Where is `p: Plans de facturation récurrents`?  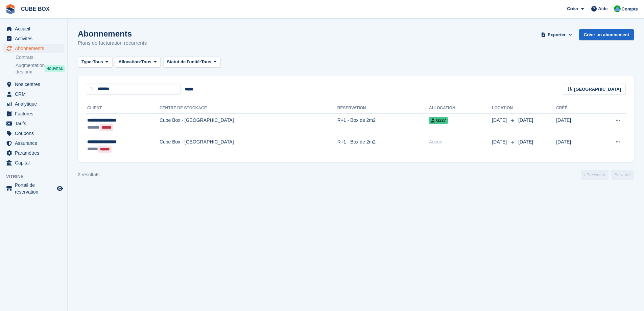 p: Plans de facturation récurrents is located at coordinates (112, 43).